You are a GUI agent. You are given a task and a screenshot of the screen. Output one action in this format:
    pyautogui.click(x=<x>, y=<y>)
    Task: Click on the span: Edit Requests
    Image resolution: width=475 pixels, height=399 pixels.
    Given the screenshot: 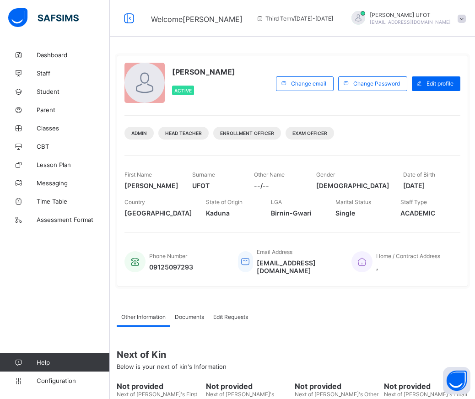 What is the action you would take?
    pyautogui.click(x=231, y=317)
    